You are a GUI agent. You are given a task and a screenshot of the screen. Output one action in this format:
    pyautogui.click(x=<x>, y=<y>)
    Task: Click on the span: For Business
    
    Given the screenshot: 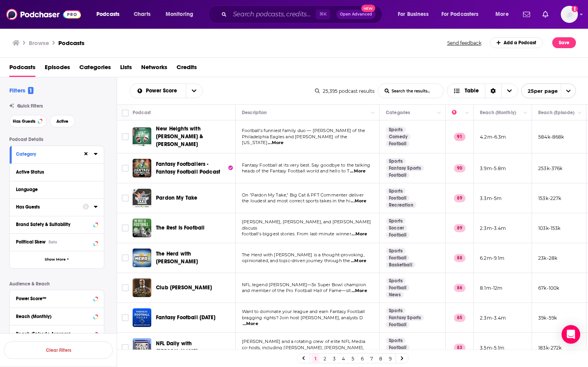 What is the action you would take?
    pyautogui.click(x=412, y=14)
    